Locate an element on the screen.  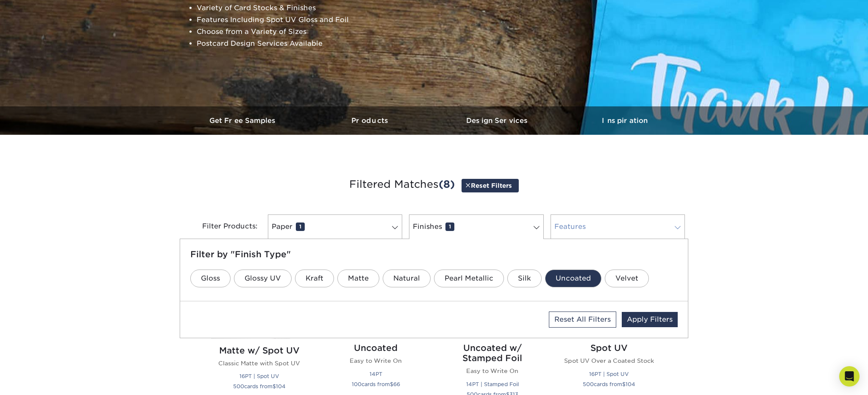
a: Inspiration is located at coordinates (625, 121).